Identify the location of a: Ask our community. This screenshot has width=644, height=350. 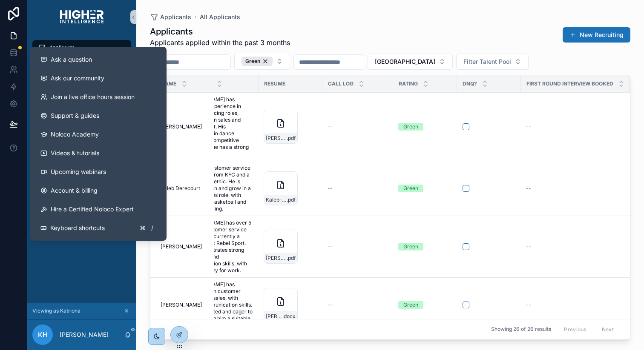
(98, 78).